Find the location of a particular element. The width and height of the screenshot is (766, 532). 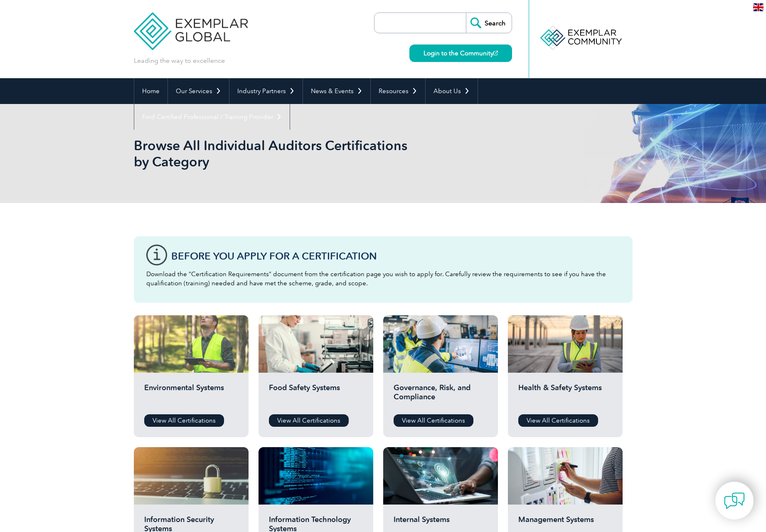

p: Leading the way to excellence is located at coordinates (179, 61).